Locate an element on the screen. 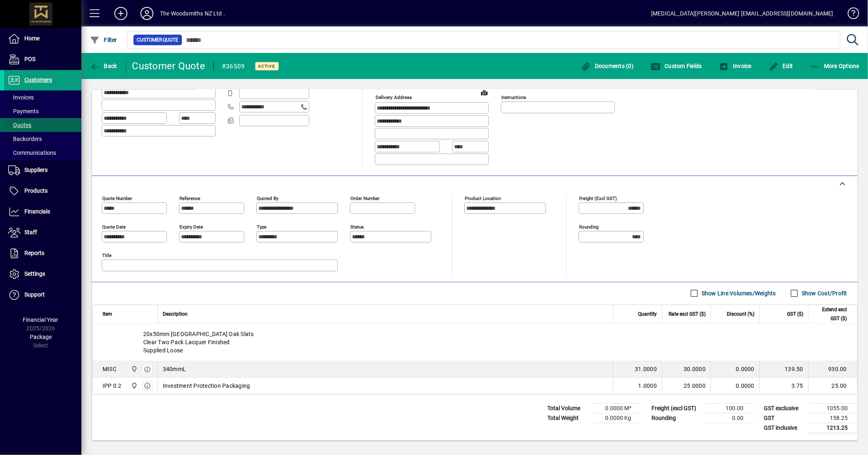 The width and height of the screenshot is (868, 455). td: Freight (excl GST) is located at coordinates (676, 408).